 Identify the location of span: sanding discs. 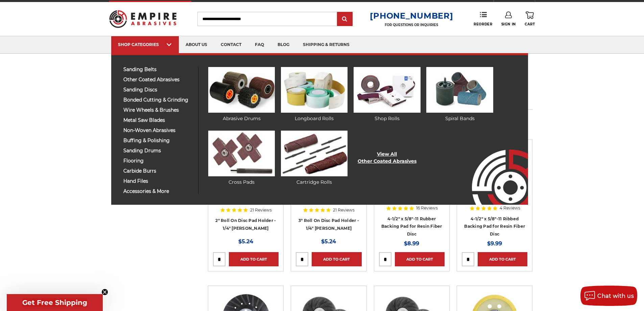
(158, 90).